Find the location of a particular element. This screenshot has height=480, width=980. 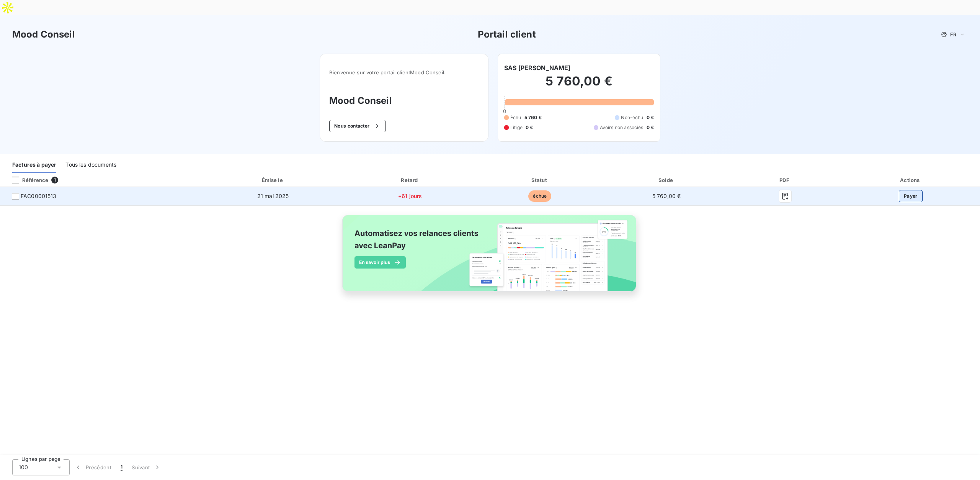

div: Émise le is located at coordinates (273, 180).